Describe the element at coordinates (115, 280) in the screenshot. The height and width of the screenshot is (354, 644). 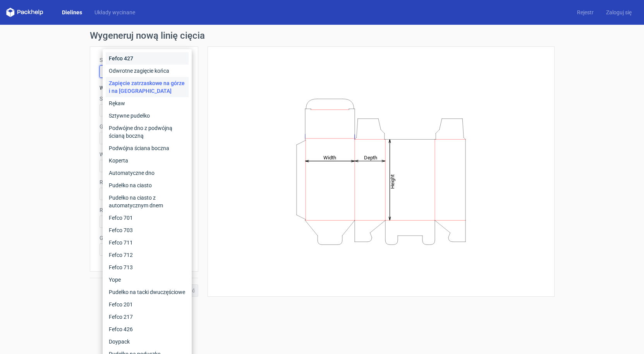
I see `font: Yope` at that location.